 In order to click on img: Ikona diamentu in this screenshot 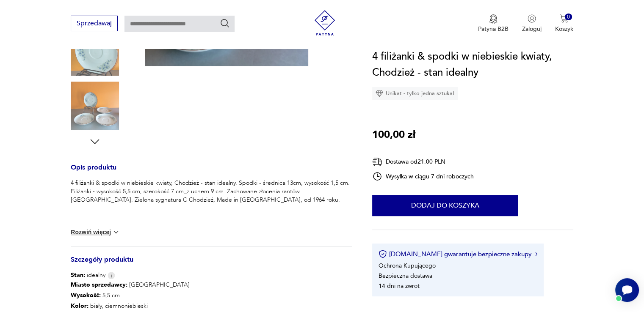, I will do `click(379, 93)`.